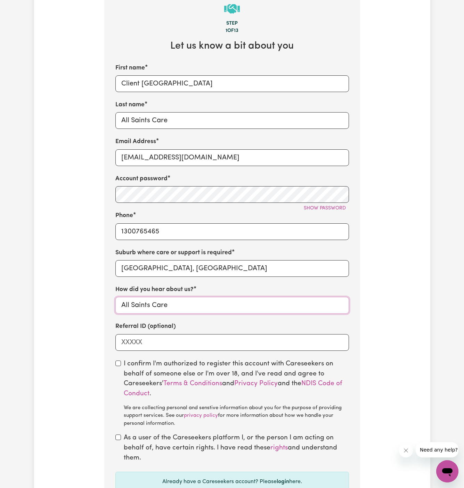  What do you see at coordinates (232, 342) in the screenshot?
I see `input: XXXXX` at bounding box center [232, 342].